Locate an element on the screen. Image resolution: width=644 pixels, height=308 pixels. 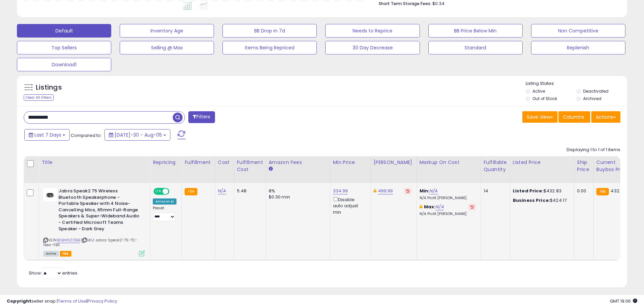
div: ASIN: is located at coordinates (94, 222).